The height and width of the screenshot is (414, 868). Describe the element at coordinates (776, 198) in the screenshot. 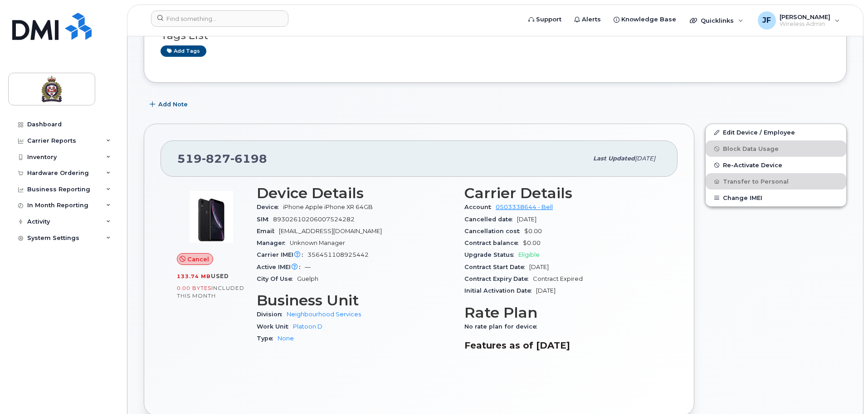

I see `button: Change IMEI` at that location.